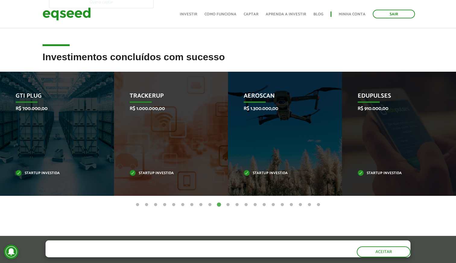 The image size is (456, 263). What do you see at coordinates (210, 205) in the screenshot?
I see `button: 9 of 21` at bounding box center [210, 205].